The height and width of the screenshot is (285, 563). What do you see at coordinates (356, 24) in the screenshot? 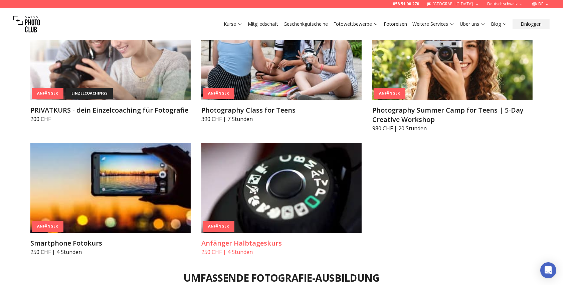
I see `button: Fotowettbewerbe` at bounding box center [356, 24].